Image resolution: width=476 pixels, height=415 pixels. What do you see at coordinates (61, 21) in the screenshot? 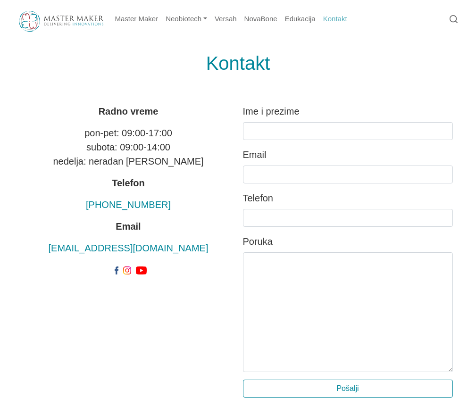
I see `img: Master Maker` at bounding box center [61, 21].